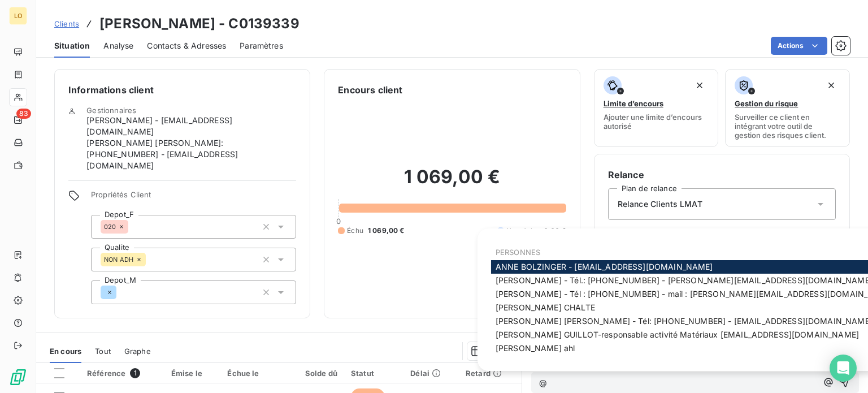  Describe the element at coordinates (452, 183) in the screenshot. I see `h2: 1 069,00 €` at that location.